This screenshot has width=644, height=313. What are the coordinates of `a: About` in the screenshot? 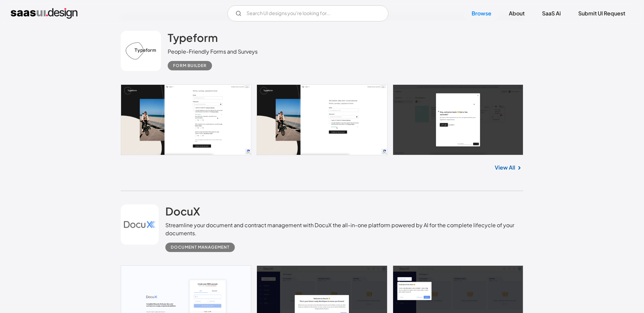 It's located at (517, 13).